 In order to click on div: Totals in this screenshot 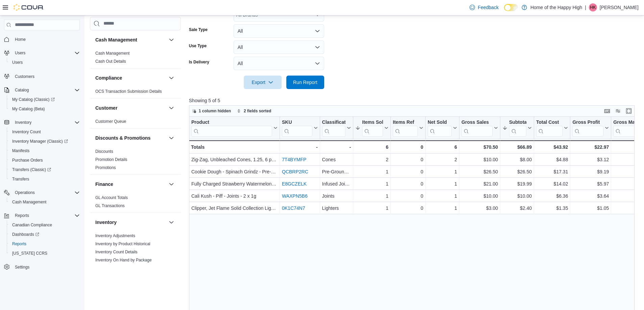, I will do `click(235, 147)`.